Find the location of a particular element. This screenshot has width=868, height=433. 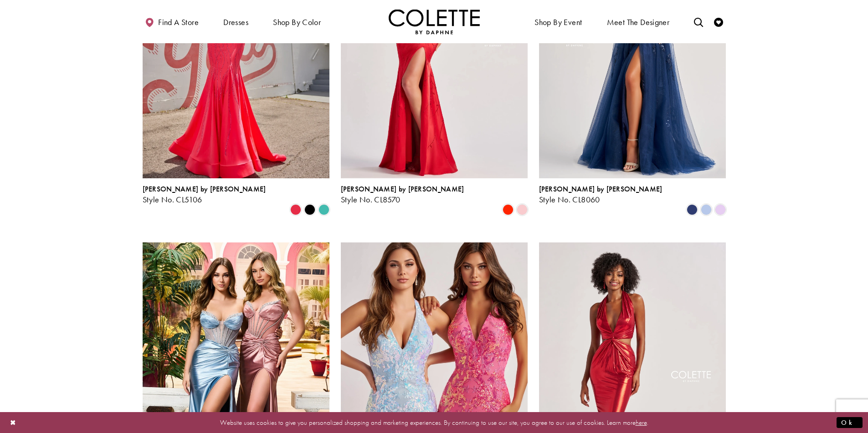

i: Navy Blue is located at coordinates (692, 210).